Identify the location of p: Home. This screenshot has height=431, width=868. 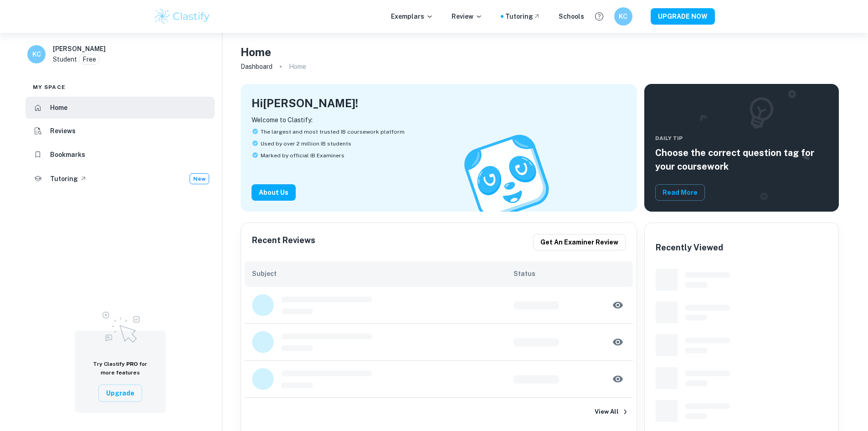
(297, 66).